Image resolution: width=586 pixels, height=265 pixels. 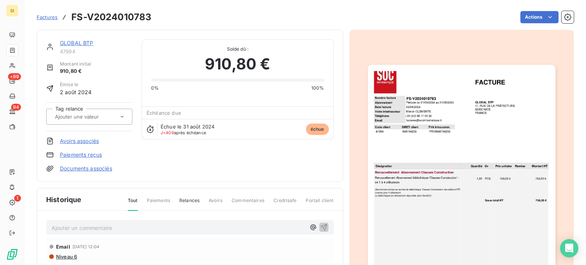 What do you see at coordinates (75, 64) in the screenshot?
I see `span: Montant initial` at bounding box center [75, 64].